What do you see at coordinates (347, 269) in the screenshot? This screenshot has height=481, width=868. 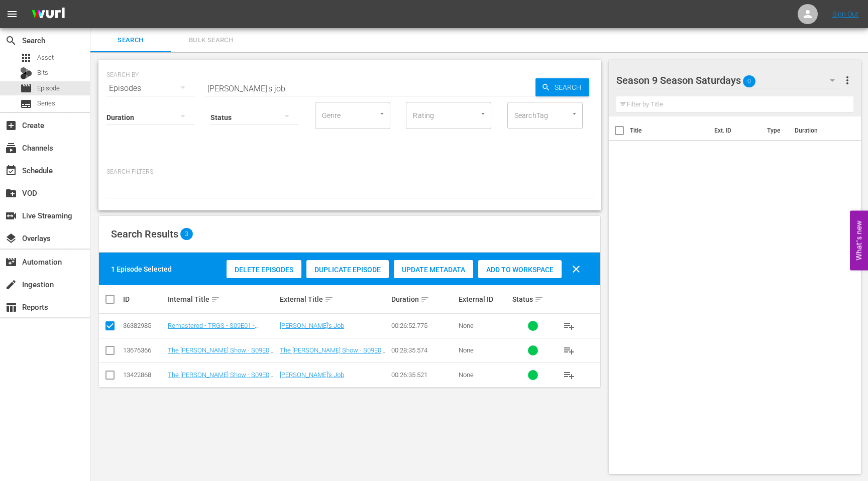 I see `span: Duplicate Episode` at bounding box center [347, 269].